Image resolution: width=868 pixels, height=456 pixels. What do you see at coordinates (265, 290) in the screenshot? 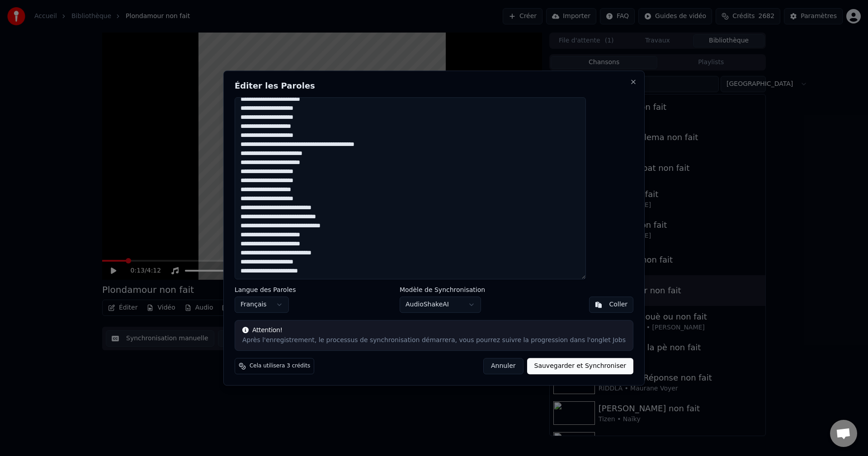
I see `label: Langue des Paroles` at bounding box center [265, 290].